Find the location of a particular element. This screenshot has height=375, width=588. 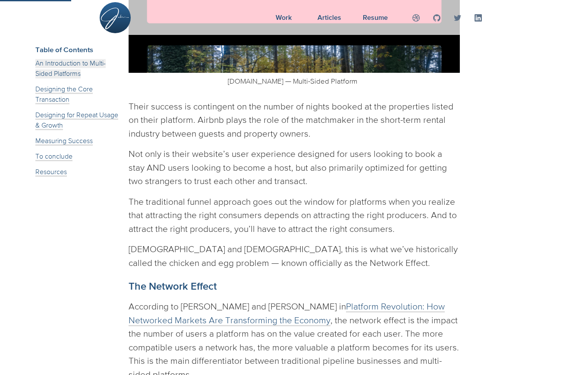

span: Work is located at coordinates (283, 17).